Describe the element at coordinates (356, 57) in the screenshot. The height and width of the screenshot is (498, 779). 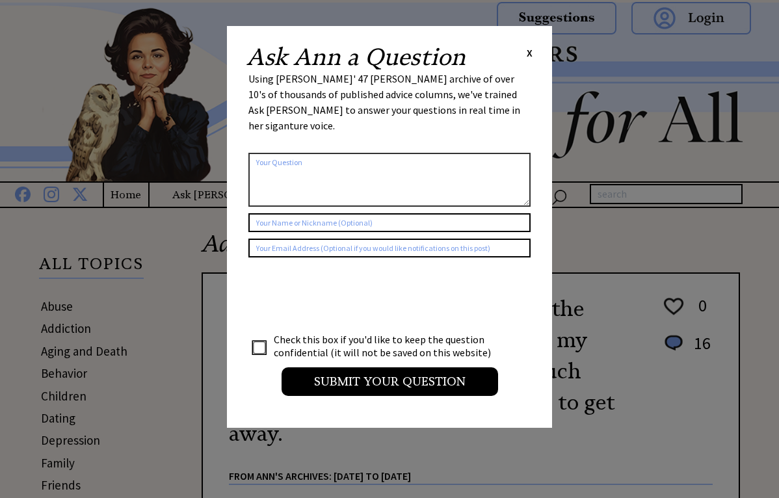
I see `h2: Ask Ann a Question` at that location.